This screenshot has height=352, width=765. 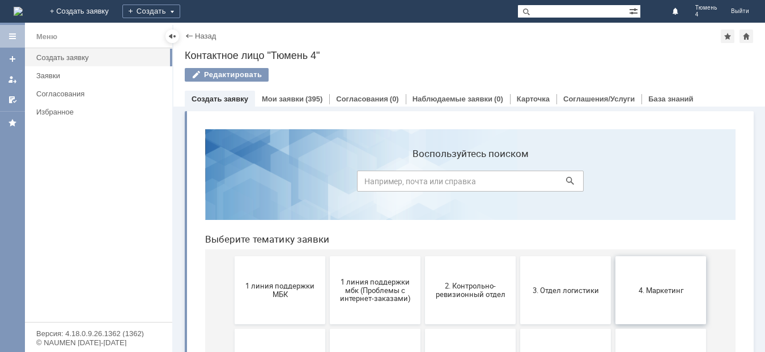 What do you see at coordinates (84, 242) in the screenshot?
I see `button: 5. Административно-хозяйственный отдел` at bounding box center [84, 242].